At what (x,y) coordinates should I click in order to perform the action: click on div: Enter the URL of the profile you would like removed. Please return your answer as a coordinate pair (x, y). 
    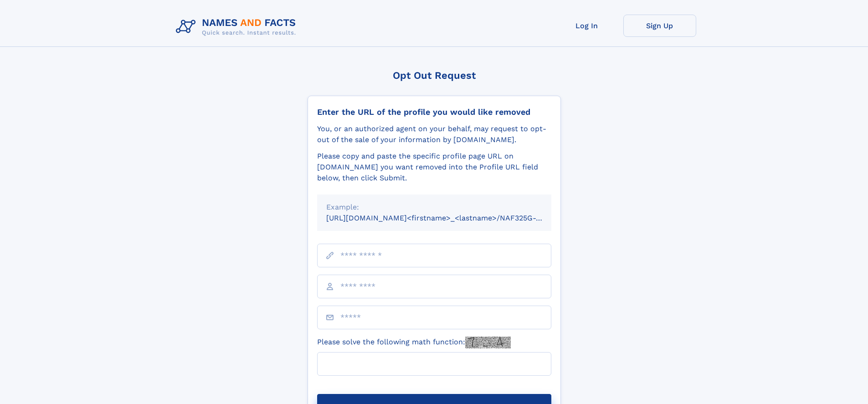
    Looking at the image, I should click on (434, 112).